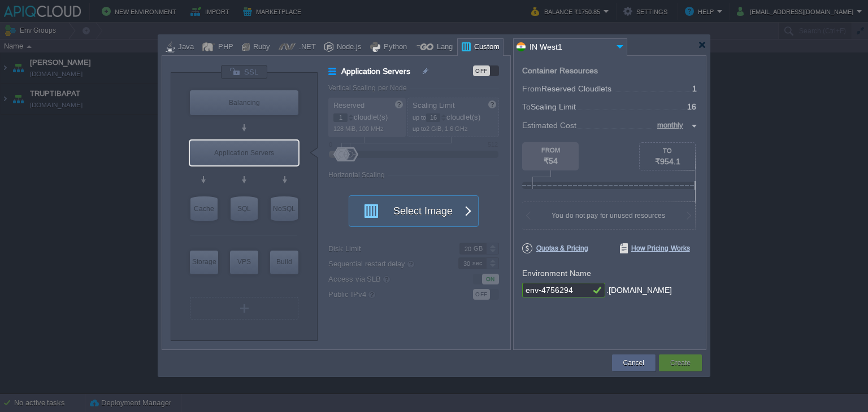  What do you see at coordinates (284, 262) in the screenshot?
I see `div: Build` at bounding box center [284, 262].